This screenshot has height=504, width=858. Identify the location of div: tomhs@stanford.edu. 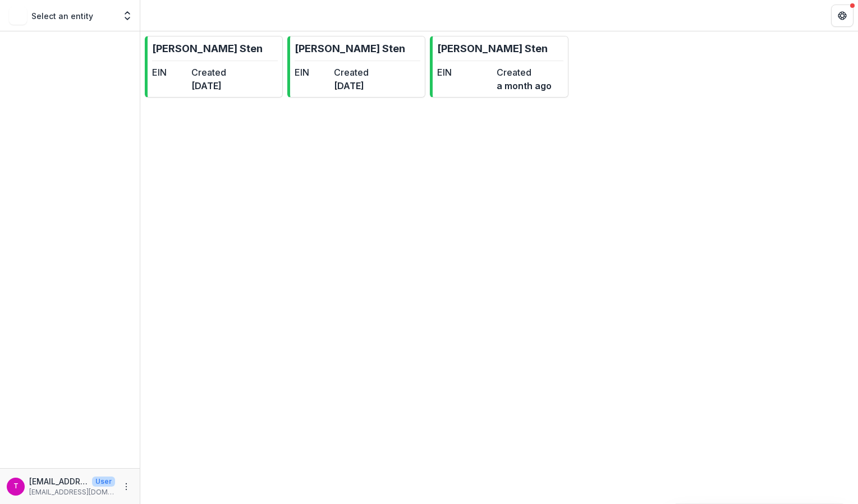
(15, 486).